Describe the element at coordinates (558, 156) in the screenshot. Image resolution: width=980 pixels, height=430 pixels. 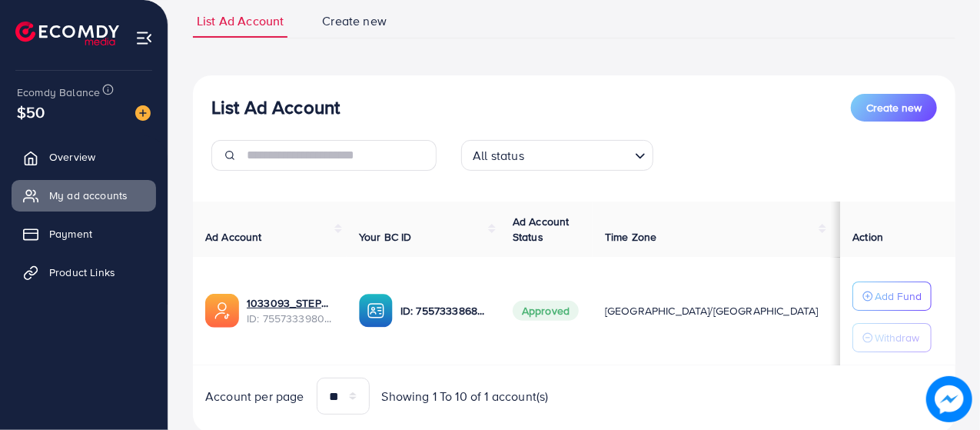
I see `div: Search for option` at that location.